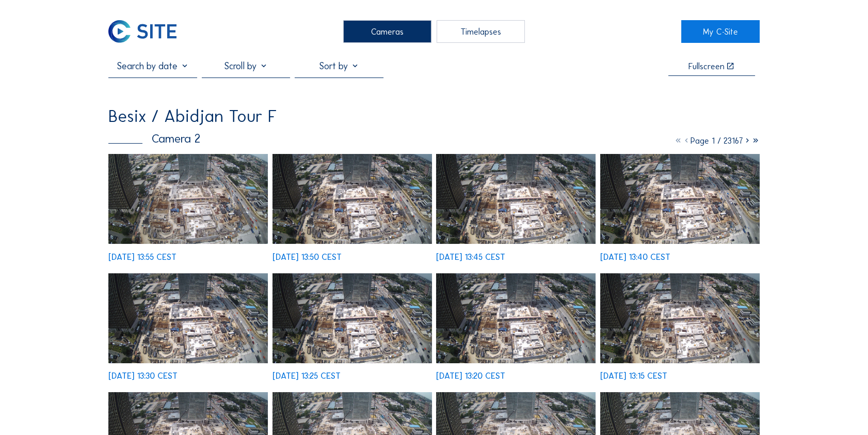 The image size is (868, 435). What do you see at coordinates (481, 31) in the screenshot?
I see `div: Timelapses` at bounding box center [481, 31].